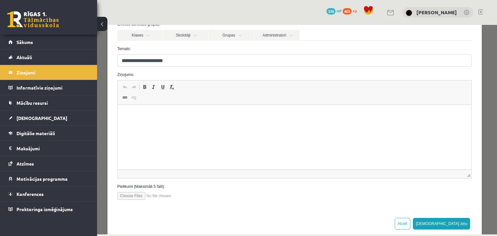 This screenshot has width=497, height=236. I want to click on span: Konferences, so click(30, 194).